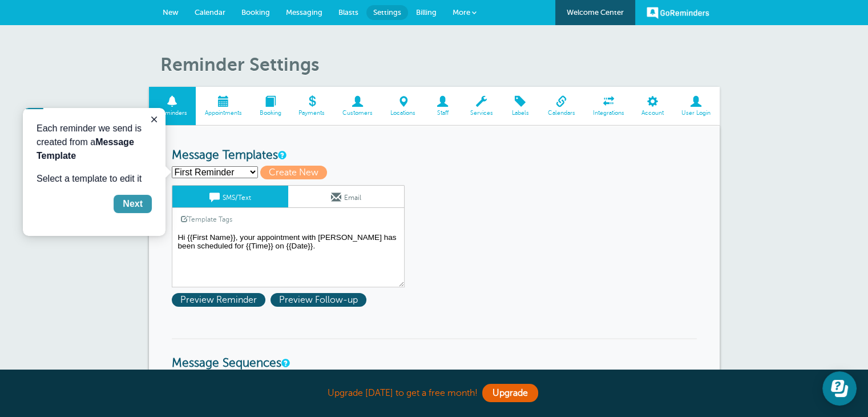 This screenshot has width=868, height=417. I want to click on span: Preview Follow-up, so click(319, 300).